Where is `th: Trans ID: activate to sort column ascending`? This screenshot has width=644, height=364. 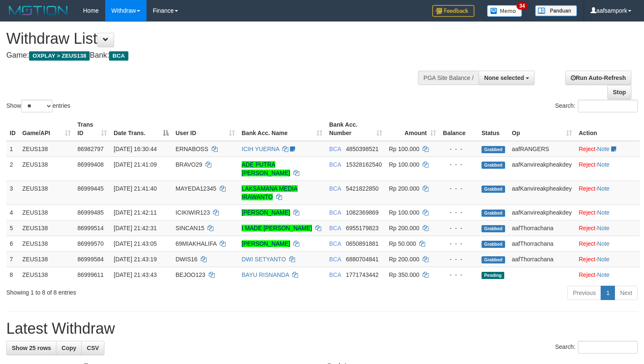 th: Trans ID: activate to sort column ascending is located at coordinates (92, 129).